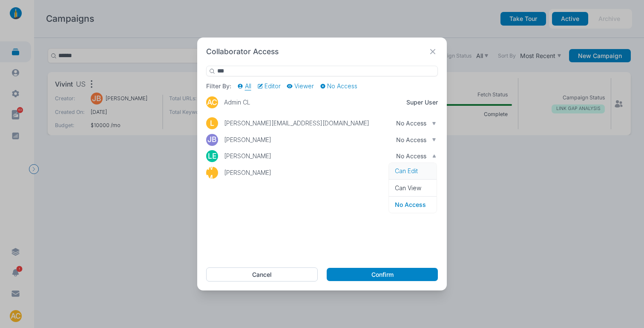 This screenshot has height=328, width=644. I want to click on h2: Collaborator Access, so click(242, 51).